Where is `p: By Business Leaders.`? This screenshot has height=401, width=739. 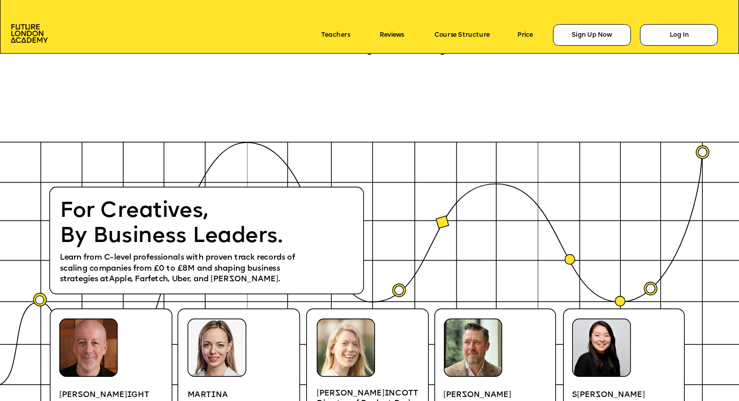
p: By Business Leaders. is located at coordinates (180, 236).